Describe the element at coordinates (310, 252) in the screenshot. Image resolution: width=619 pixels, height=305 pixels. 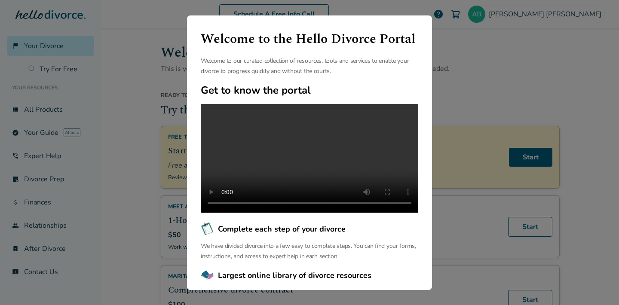
I see `p: We have divided divorce into a few easy to complete steps. You can find your forms, instructions,...` at that location.